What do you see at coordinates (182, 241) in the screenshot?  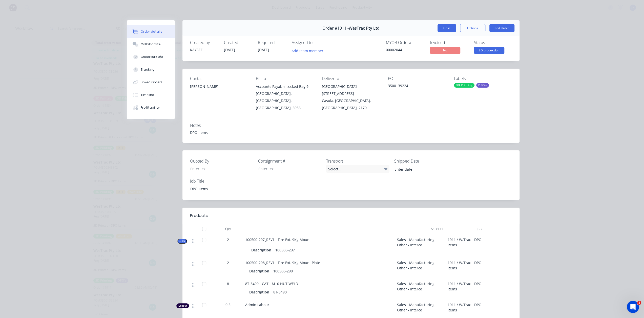 I see `button: Kit` at bounding box center [182, 241].